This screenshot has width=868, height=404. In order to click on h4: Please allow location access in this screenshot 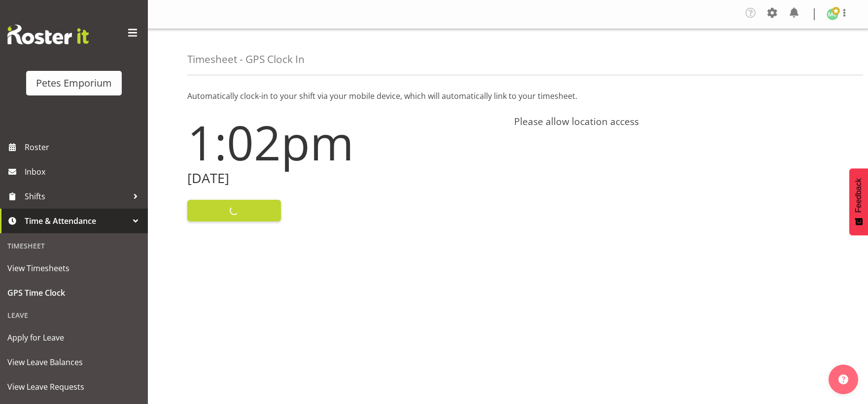, I will do `click(671, 122)`.